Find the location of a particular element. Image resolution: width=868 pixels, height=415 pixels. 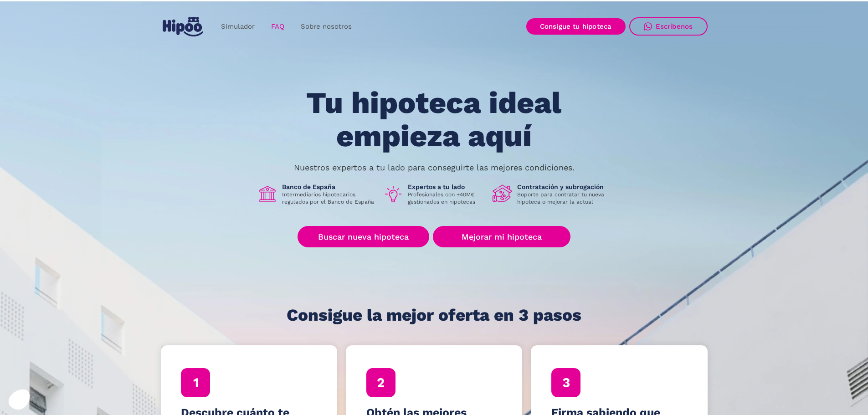

a: Escríbenos is located at coordinates (668, 26).